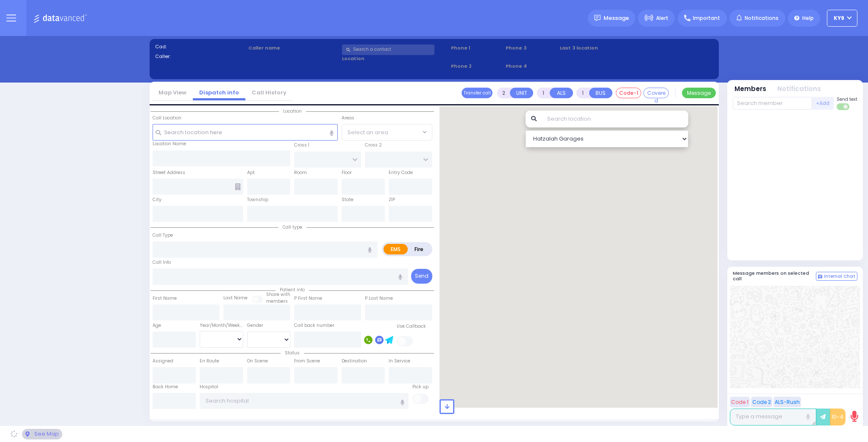  I want to click on label: Hospital, so click(209, 387).